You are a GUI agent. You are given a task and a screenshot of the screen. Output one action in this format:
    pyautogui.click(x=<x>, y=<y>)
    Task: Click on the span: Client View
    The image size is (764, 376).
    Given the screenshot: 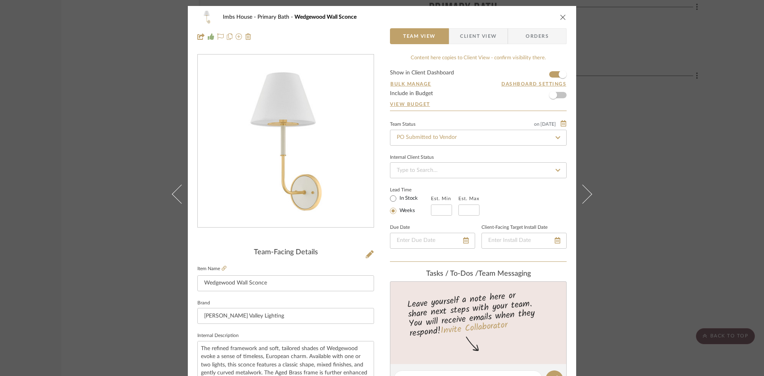 What is the action you would take?
    pyautogui.click(x=479, y=36)
    